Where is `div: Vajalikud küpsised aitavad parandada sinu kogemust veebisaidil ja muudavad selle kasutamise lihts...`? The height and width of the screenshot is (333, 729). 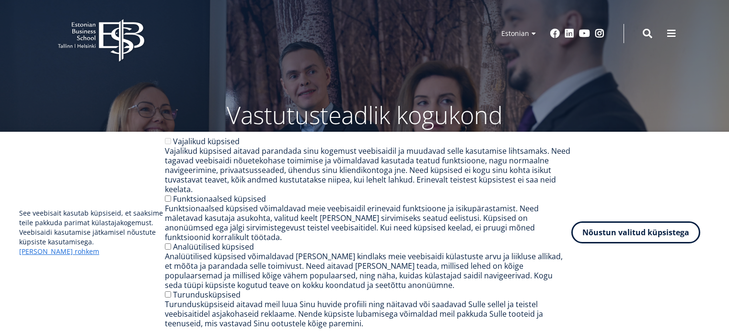
div: Vajalikud küpsised aitavad parandada sinu kogemust veebisaidil ja muudavad selle kasutamise lihts... is located at coordinates (368, 170).